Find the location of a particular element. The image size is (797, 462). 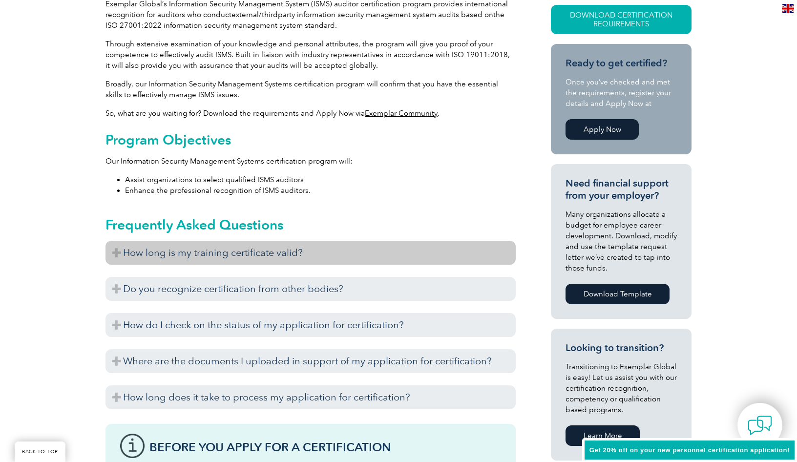

a: Download Certification Requirements is located at coordinates (621, 20).